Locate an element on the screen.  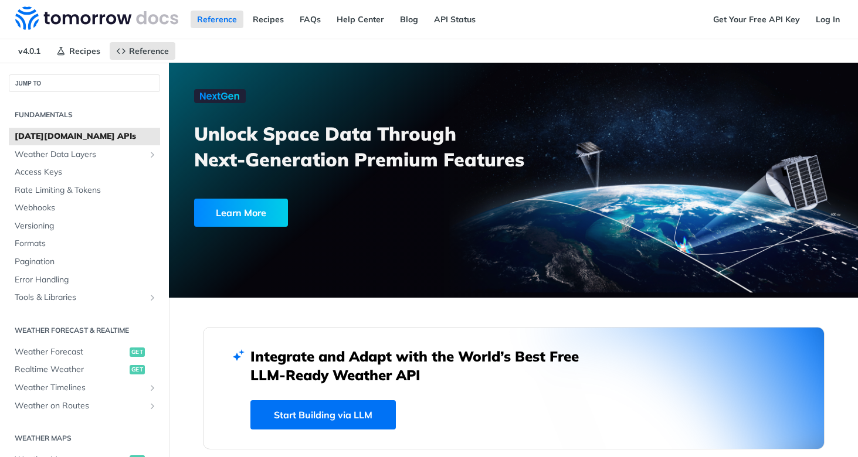
h2: Weather Forecast & realtime is located at coordinates (84, 331).